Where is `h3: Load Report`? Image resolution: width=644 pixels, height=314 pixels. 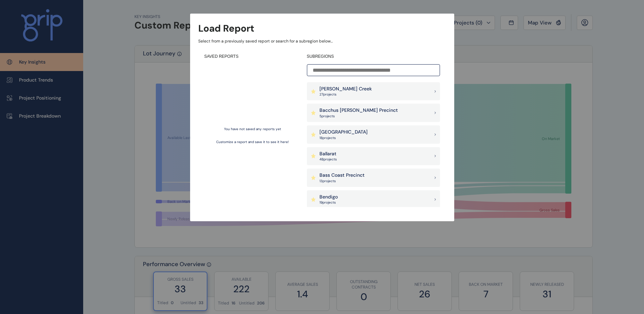 h3: Load Report is located at coordinates (226, 28).